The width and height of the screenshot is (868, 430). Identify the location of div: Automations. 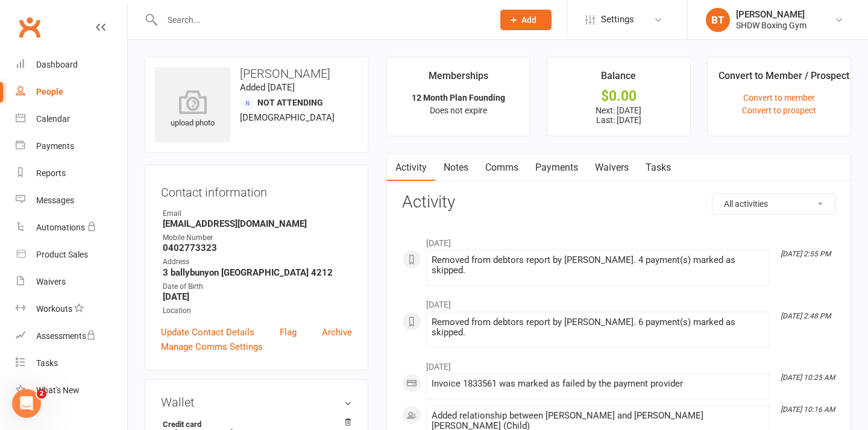
(61, 227).